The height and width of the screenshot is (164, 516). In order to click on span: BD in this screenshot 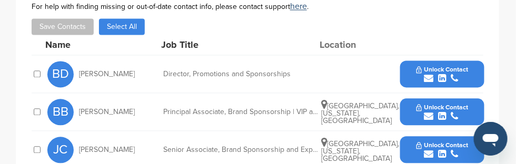, I will do `click(60, 74)`.